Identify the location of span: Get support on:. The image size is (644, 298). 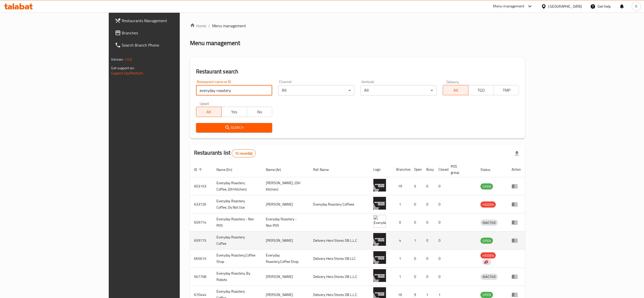
(123, 68).